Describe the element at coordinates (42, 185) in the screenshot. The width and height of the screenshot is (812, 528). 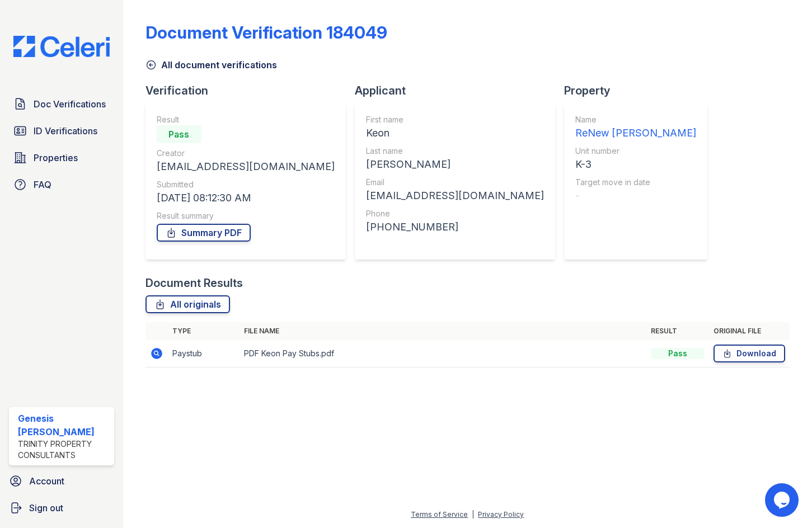
I see `span: FAQ` at that location.